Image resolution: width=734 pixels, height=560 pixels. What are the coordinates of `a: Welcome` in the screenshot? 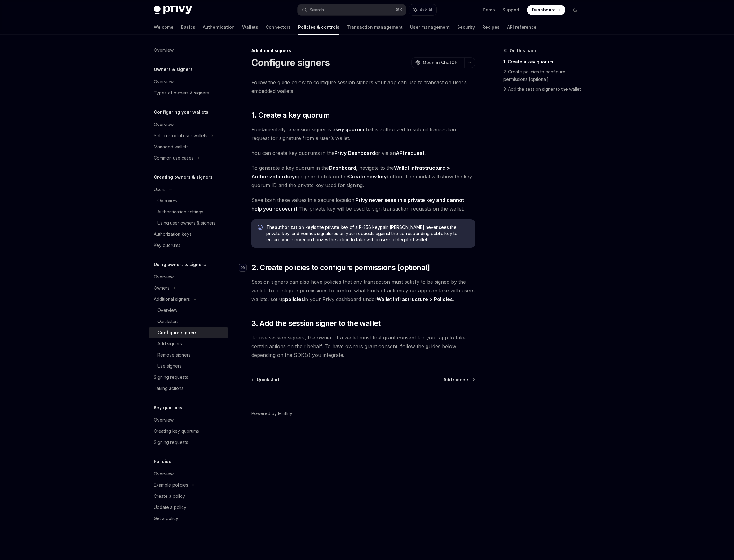 It's located at (164, 27).